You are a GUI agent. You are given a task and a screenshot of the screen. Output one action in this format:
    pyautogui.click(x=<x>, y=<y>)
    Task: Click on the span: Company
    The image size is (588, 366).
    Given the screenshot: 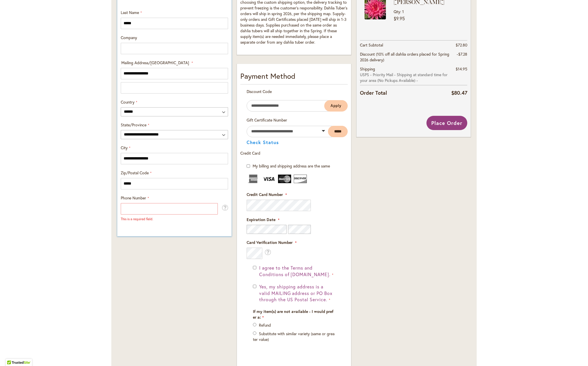 What is the action you would take?
    pyautogui.click(x=129, y=38)
    